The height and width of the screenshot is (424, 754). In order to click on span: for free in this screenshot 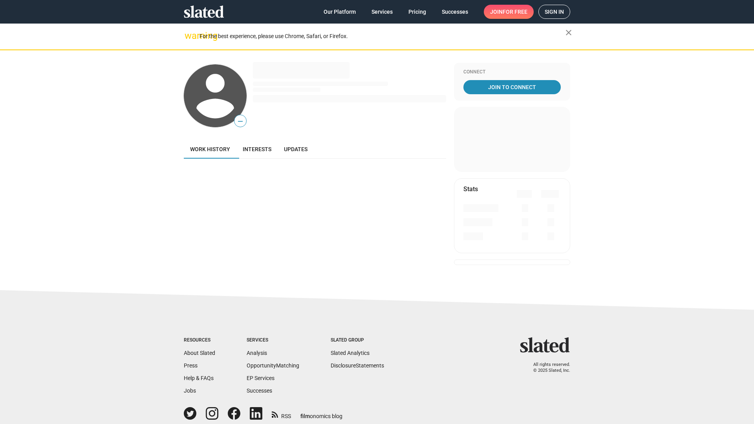, I will do `click(515, 12)`.